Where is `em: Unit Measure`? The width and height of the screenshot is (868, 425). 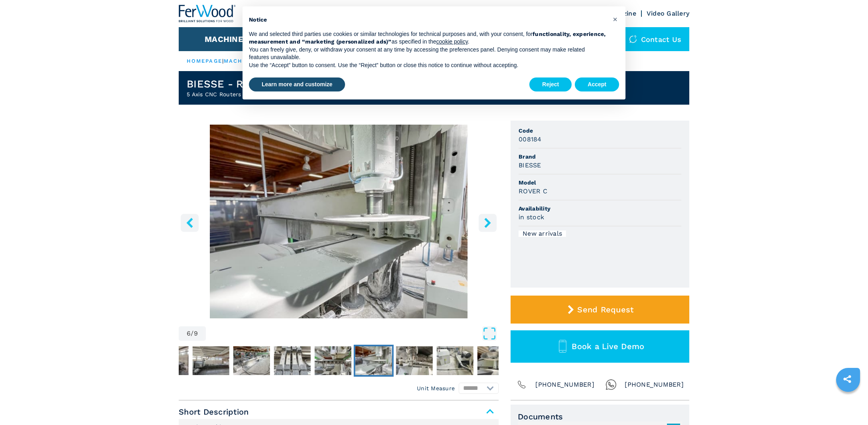 em: Unit Measure is located at coordinates (436, 388).